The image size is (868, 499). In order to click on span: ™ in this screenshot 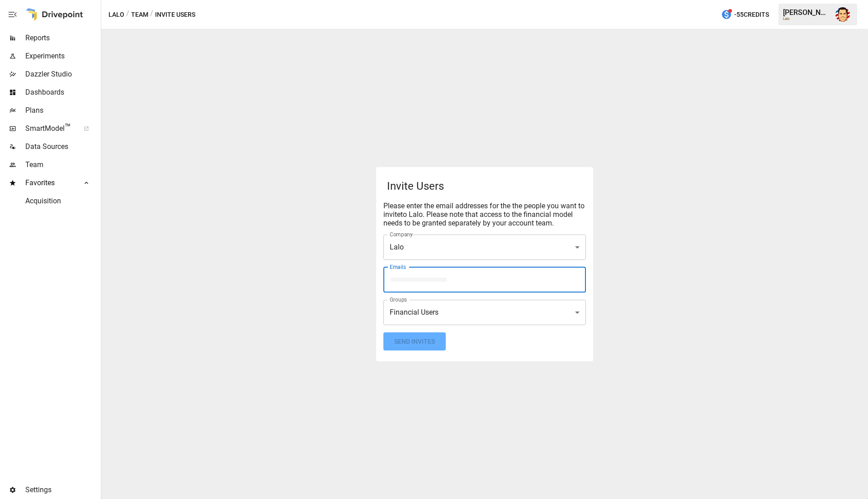, I will do `click(68, 127)`.